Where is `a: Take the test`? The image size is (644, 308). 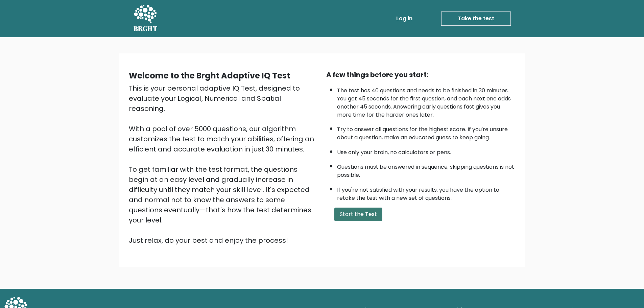 a: Take the test is located at coordinates (476, 19).